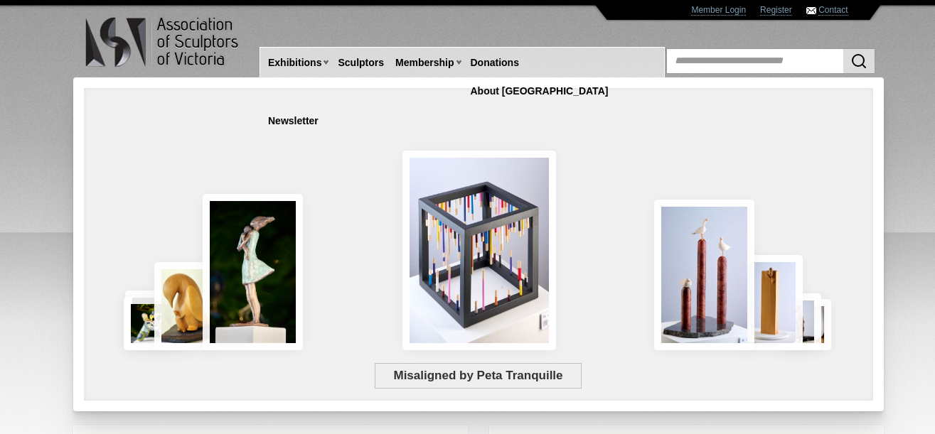 This screenshot has width=935, height=434. I want to click on a: Member Login, so click(718, 10).